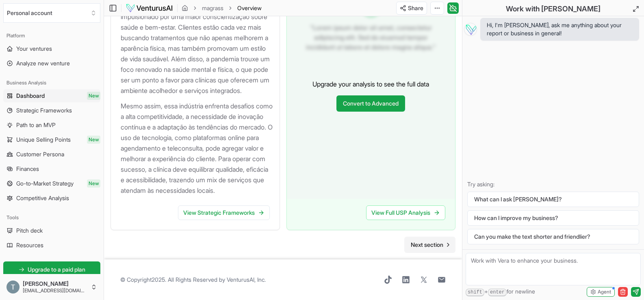 This screenshot has width=644, height=300. What do you see at coordinates (51, 125) in the screenshot?
I see `a: Path to an MVP` at bounding box center [51, 125].